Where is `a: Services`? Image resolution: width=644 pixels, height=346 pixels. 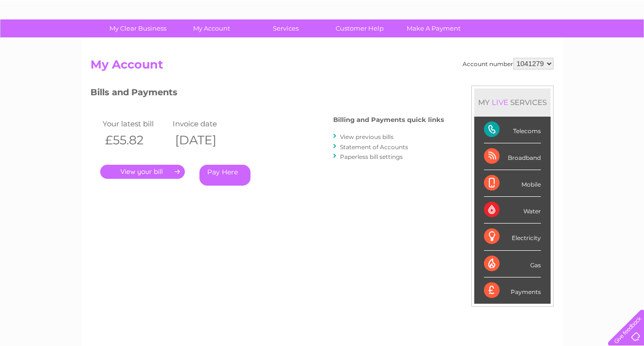
a: Services is located at coordinates (285, 28).